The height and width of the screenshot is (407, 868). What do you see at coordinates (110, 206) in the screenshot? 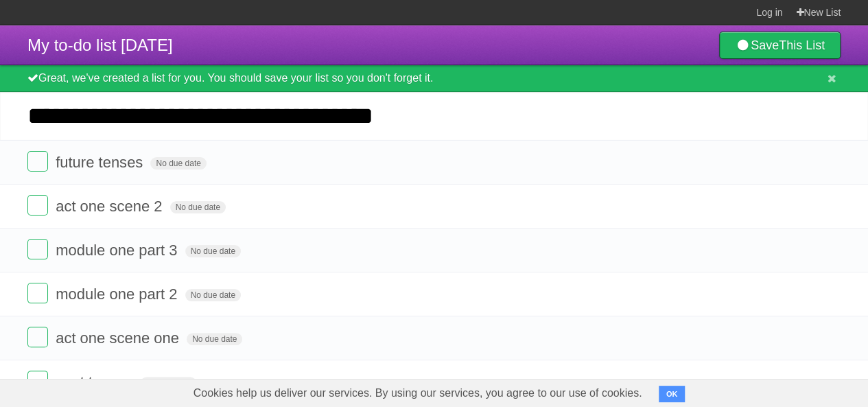
I see `span: act one scene 2` at bounding box center [110, 206].